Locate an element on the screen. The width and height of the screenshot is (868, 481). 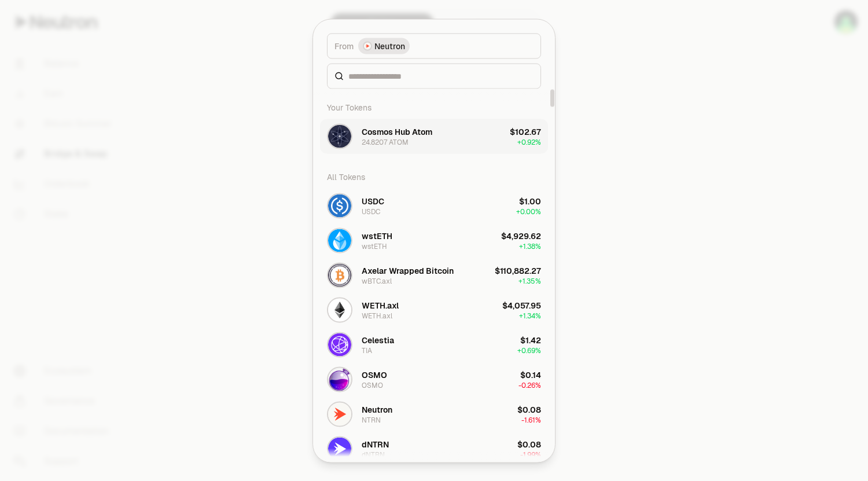
img: wBTC.axl Logo is located at coordinates (340, 275).